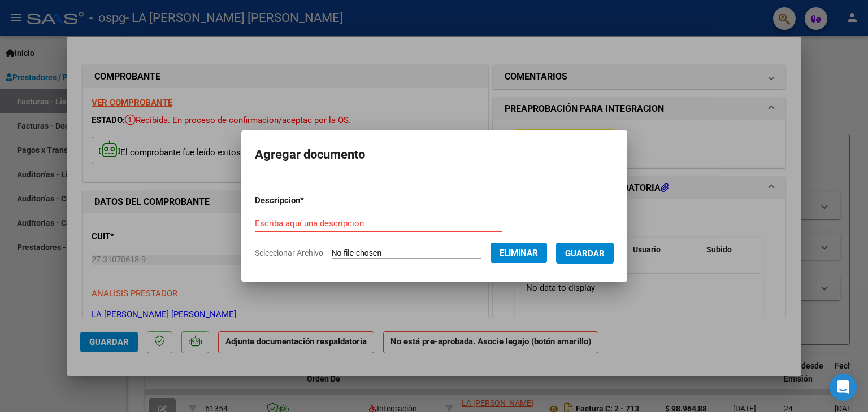 This screenshot has height=412, width=868. I want to click on button: Eliminar, so click(519, 253).